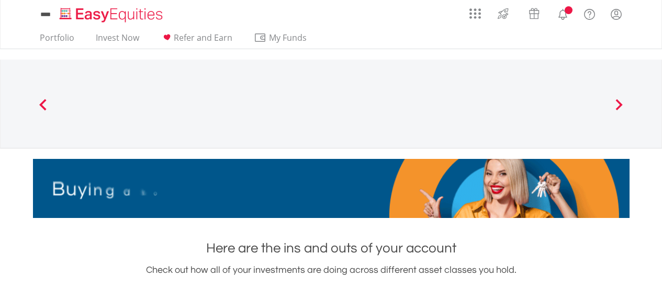  I want to click on img: vouchers-v2.svg, so click(534, 14).